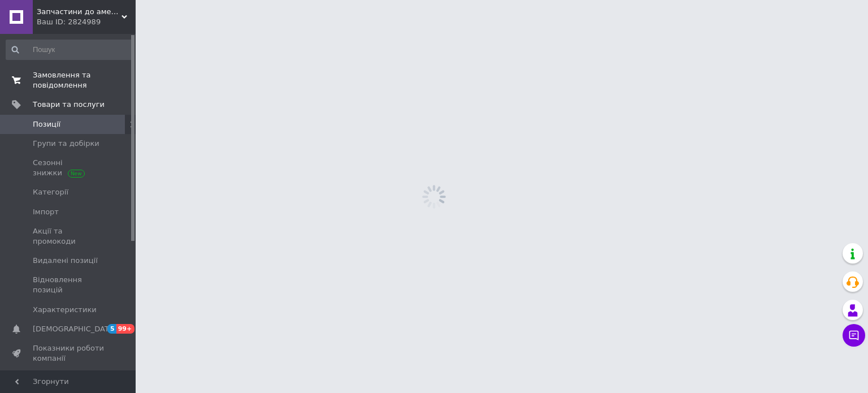  What do you see at coordinates (79, 12) in the screenshot?
I see `span: Запчастини до американських автомобілів` at bounding box center [79, 12].